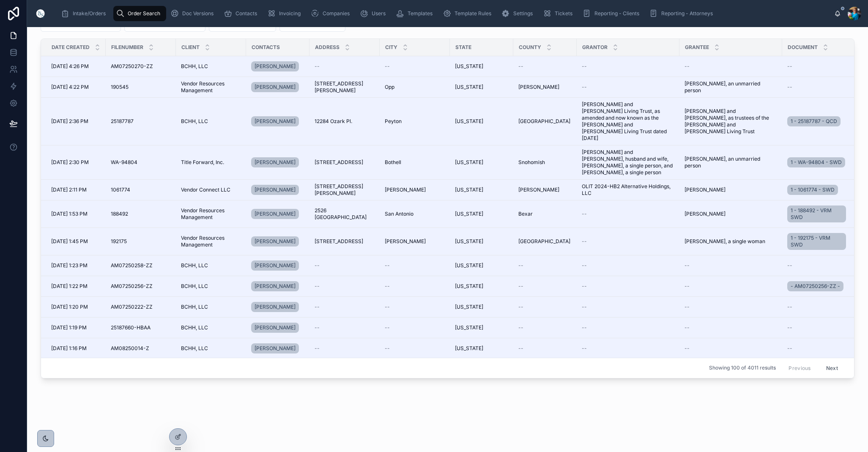  What do you see at coordinates (130, 349) in the screenshot?
I see `span: AM08250014-Z` at bounding box center [130, 349].